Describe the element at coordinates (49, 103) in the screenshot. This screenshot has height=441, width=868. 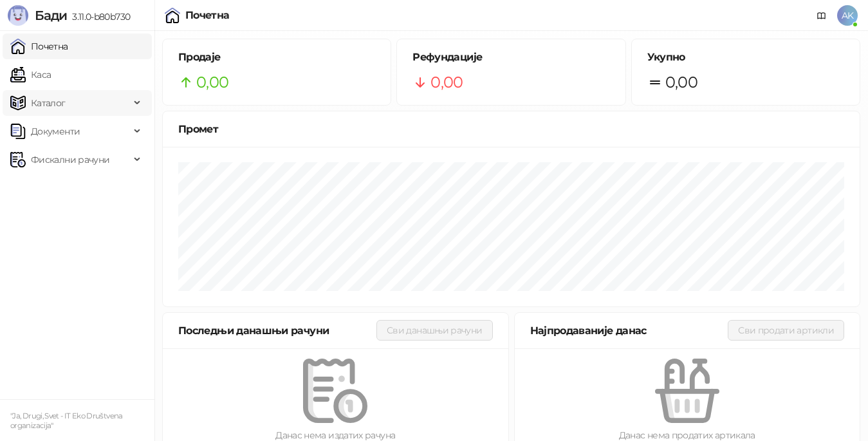
I see `span: Каталог` at that location.